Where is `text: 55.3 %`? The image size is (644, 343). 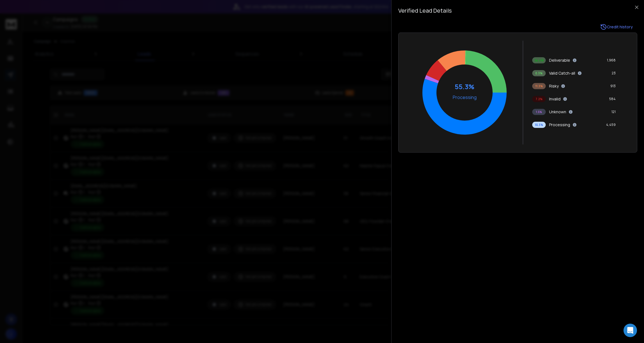 text: 55.3 % is located at coordinates (465, 86).